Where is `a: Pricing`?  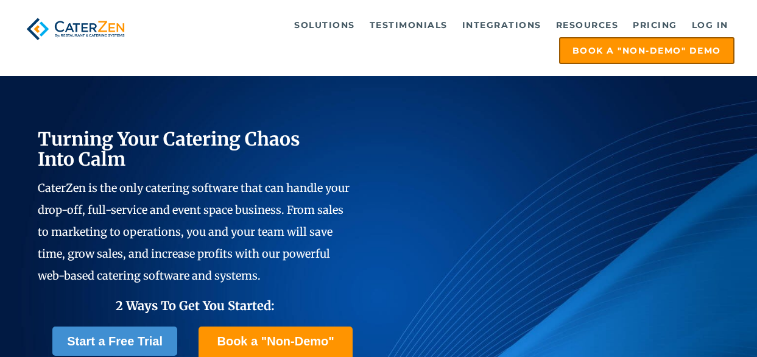 a: Pricing is located at coordinates (654, 25).